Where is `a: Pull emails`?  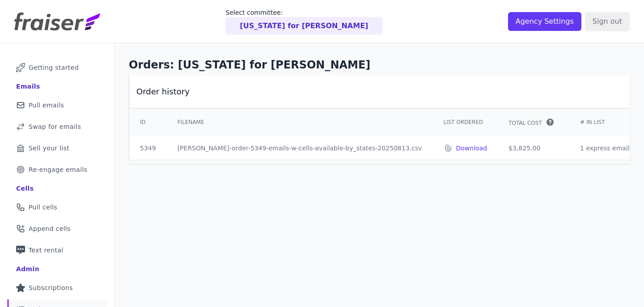
a: Pull emails is located at coordinates (57, 105).